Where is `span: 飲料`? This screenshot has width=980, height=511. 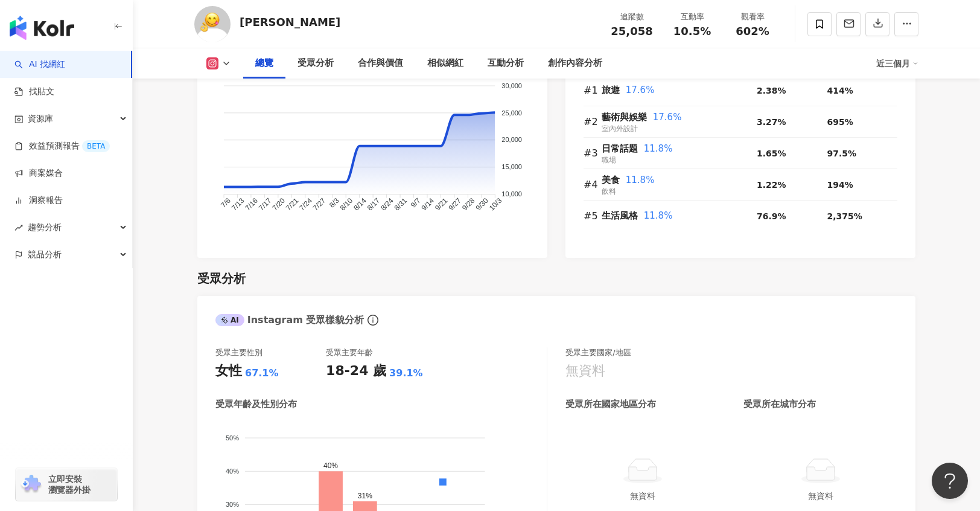
span: 飲料 is located at coordinates (609, 192).